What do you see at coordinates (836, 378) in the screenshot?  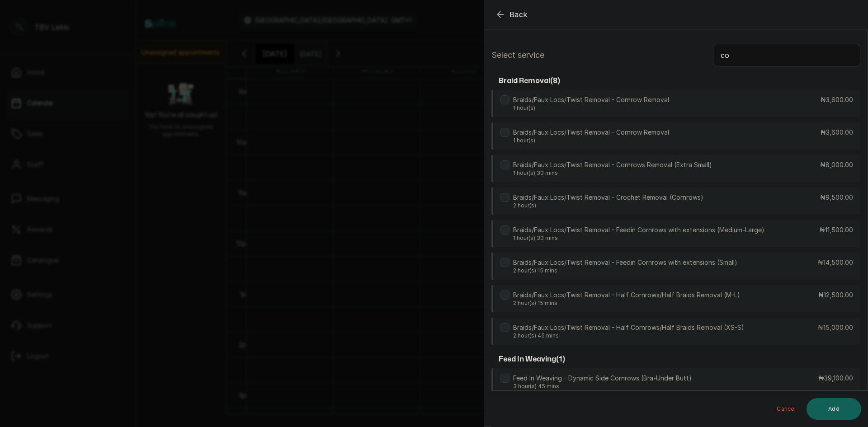 I see `p: ₦39,100.00` at bounding box center [836, 378].